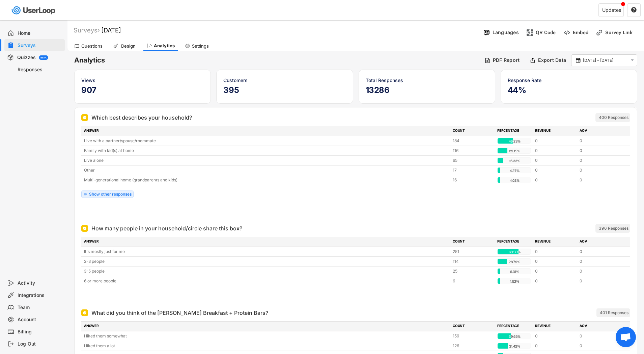  What do you see at coordinates (473, 336) in the screenshot?
I see `div: 159` at bounding box center [473, 336].